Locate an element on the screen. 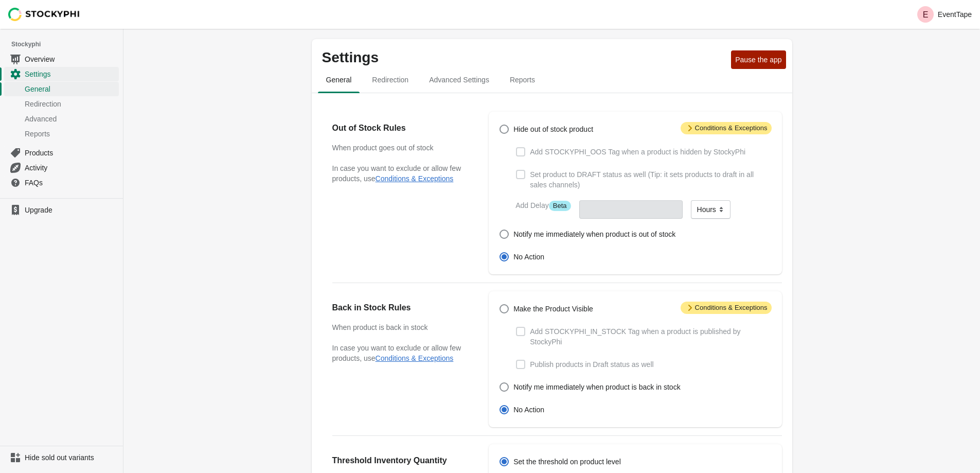  p: EventTape is located at coordinates (955, 14).